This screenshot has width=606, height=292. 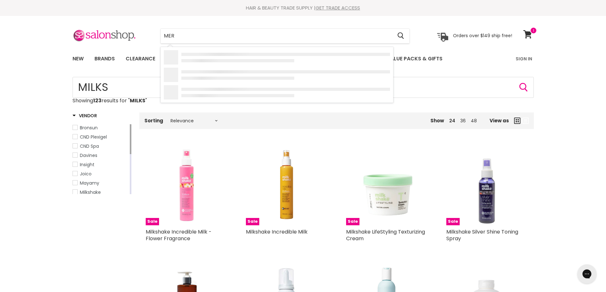 What do you see at coordinates (140, 59) in the screenshot?
I see `a: Clearance` at bounding box center [140, 59].